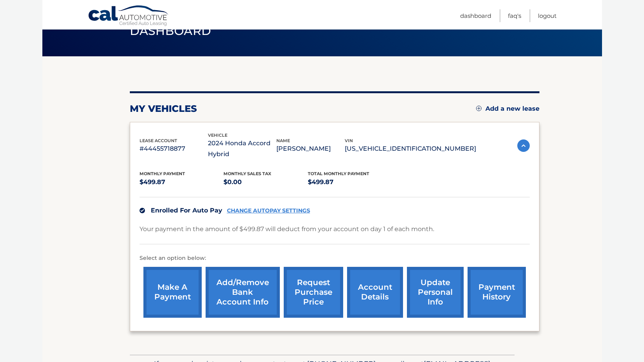 This screenshot has width=644, height=362. Describe the element at coordinates (242, 292) in the screenshot. I see `a: Add/Remove bank account info` at that location.